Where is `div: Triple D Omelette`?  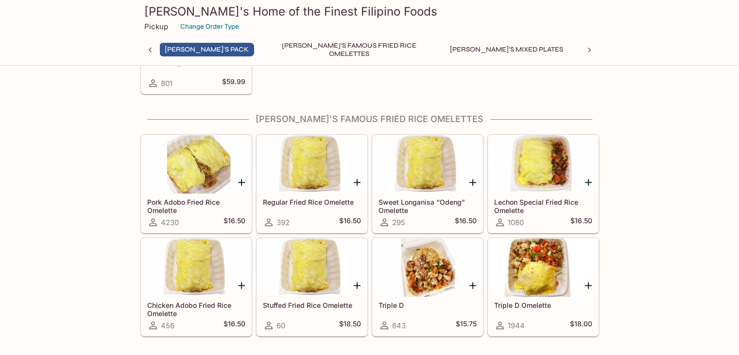 div: Triple D Omelette is located at coordinates (543, 267).